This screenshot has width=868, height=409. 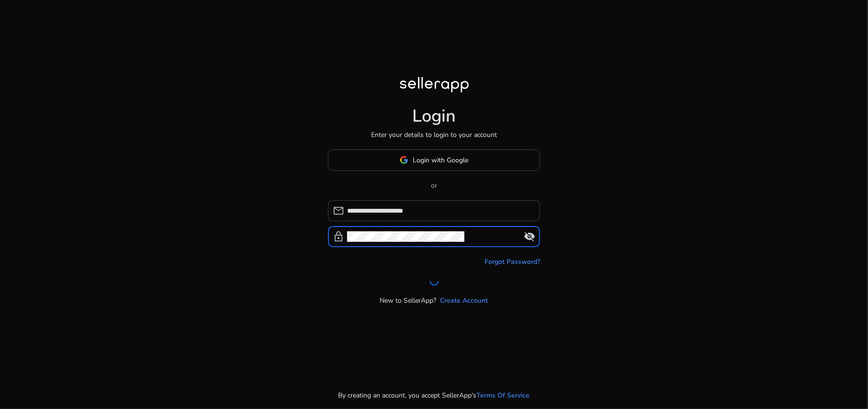 I want to click on h1: Login, so click(x=433, y=116).